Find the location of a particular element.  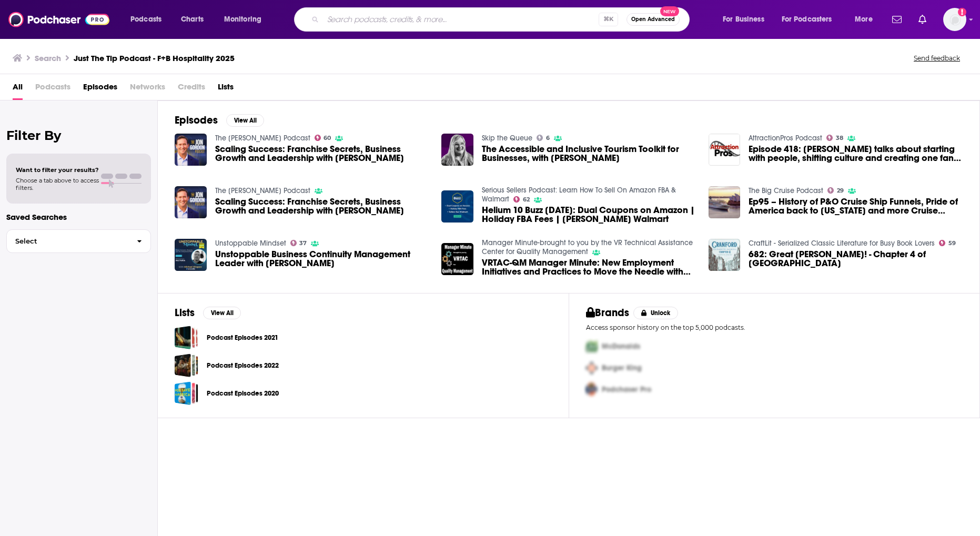

img: Helium 10 Buzz 10/3/24: Dual Coupons on Amazon | Holiday FBA Fees | Sellers Sue Walmart is located at coordinates (457, 206).